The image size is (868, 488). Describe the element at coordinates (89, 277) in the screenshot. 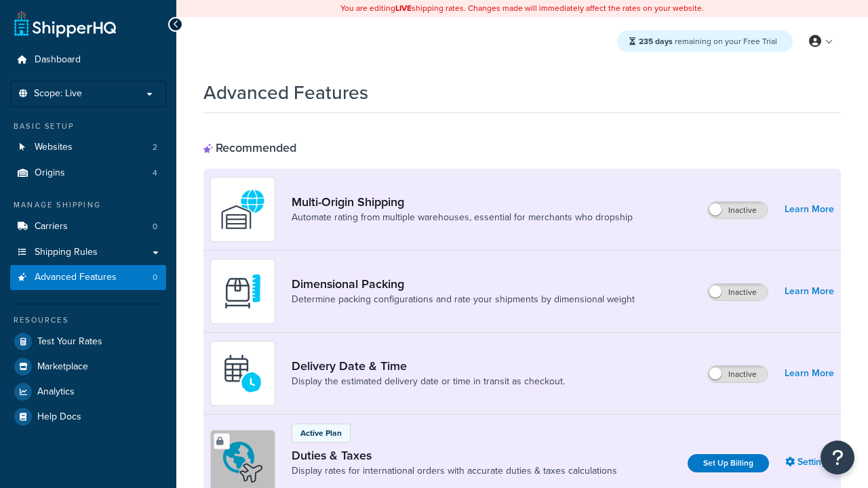

I see `a: Advanced Features0` at that location.